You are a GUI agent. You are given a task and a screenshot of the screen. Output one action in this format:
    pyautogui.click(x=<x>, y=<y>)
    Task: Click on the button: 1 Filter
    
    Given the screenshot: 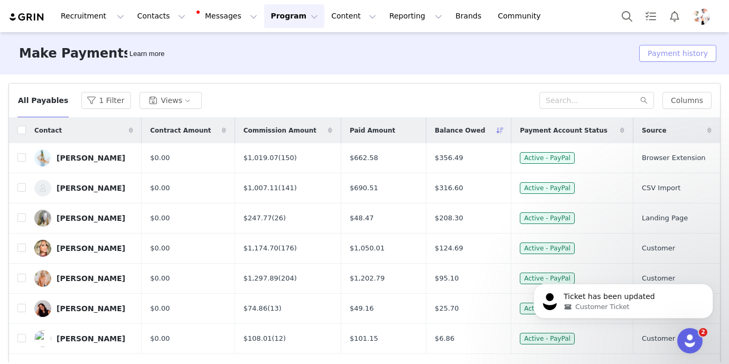 What is the action you would take?
    pyautogui.click(x=106, y=100)
    